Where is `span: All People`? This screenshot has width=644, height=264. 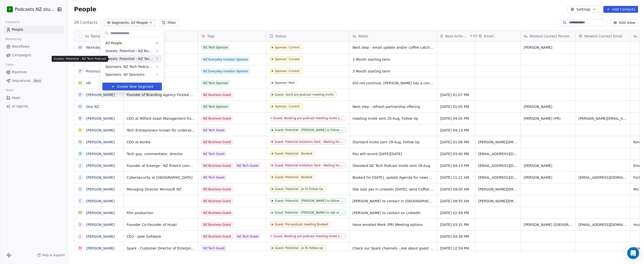
span: All People is located at coordinates (114, 43).